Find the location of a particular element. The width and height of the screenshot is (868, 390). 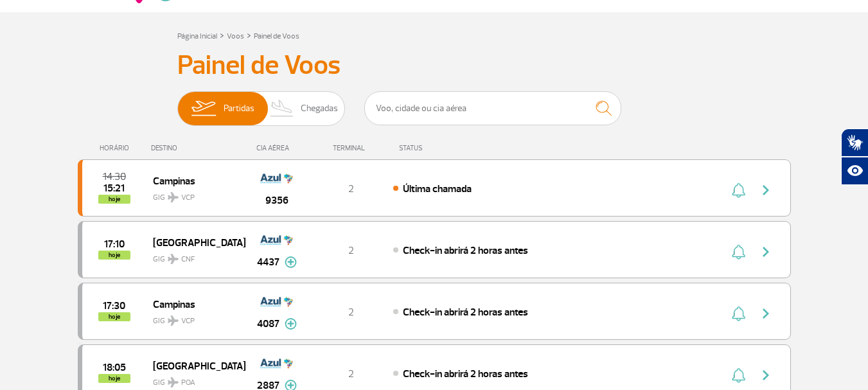

span: 2025-09-30 15:21:00 is located at coordinates (114, 189).